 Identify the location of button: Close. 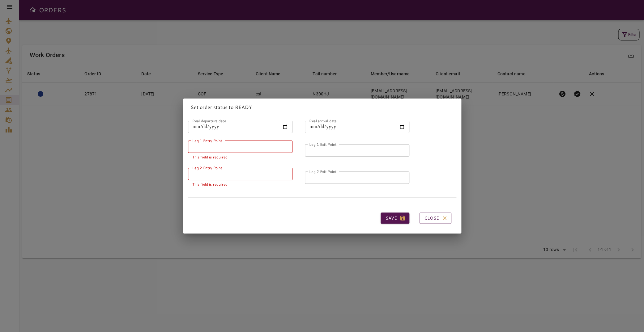
(435, 218).